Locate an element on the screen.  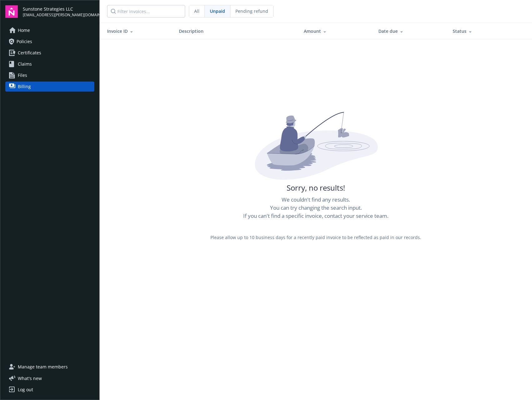
span: Sunstone Strategies LLC is located at coordinates (58, 9).